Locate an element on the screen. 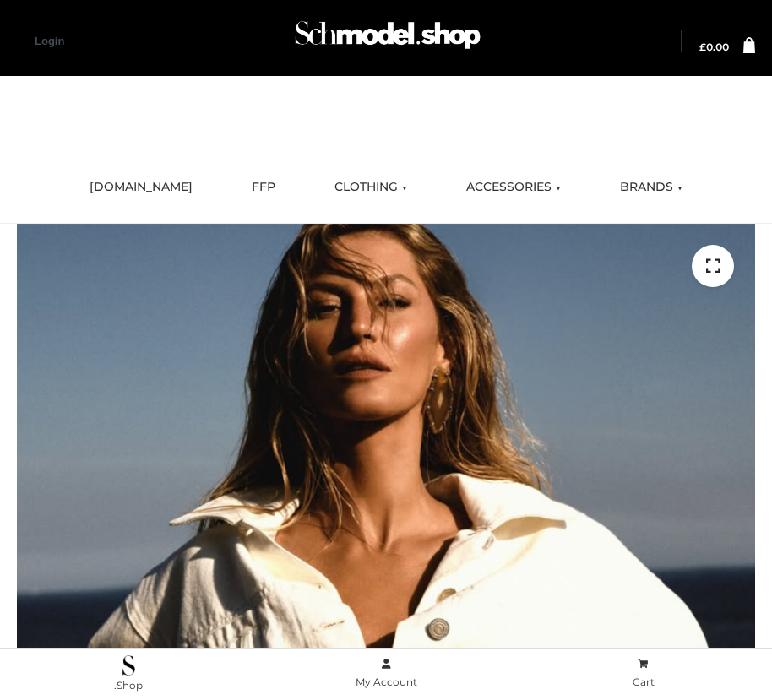 This screenshot has height=700, width=772. span: .Shop is located at coordinates (128, 685).